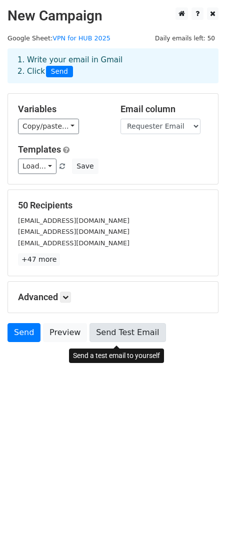 The height and width of the screenshot is (539, 226). I want to click on h5: 50 Recipients, so click(113, 206).